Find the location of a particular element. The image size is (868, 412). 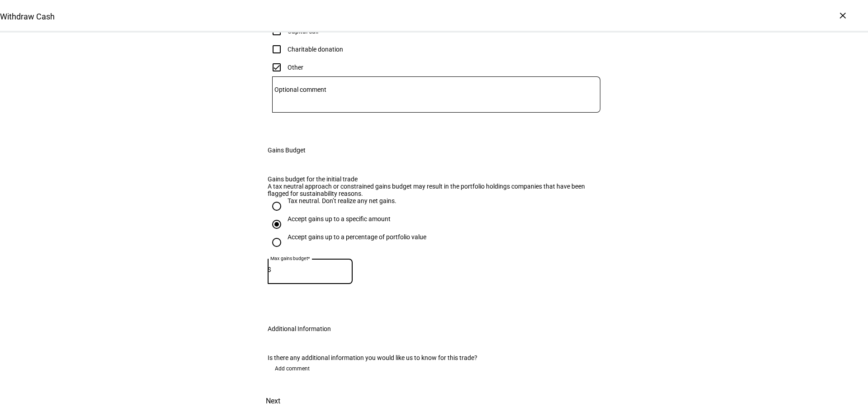

span: Add comment is located at coordinates (292, 368).